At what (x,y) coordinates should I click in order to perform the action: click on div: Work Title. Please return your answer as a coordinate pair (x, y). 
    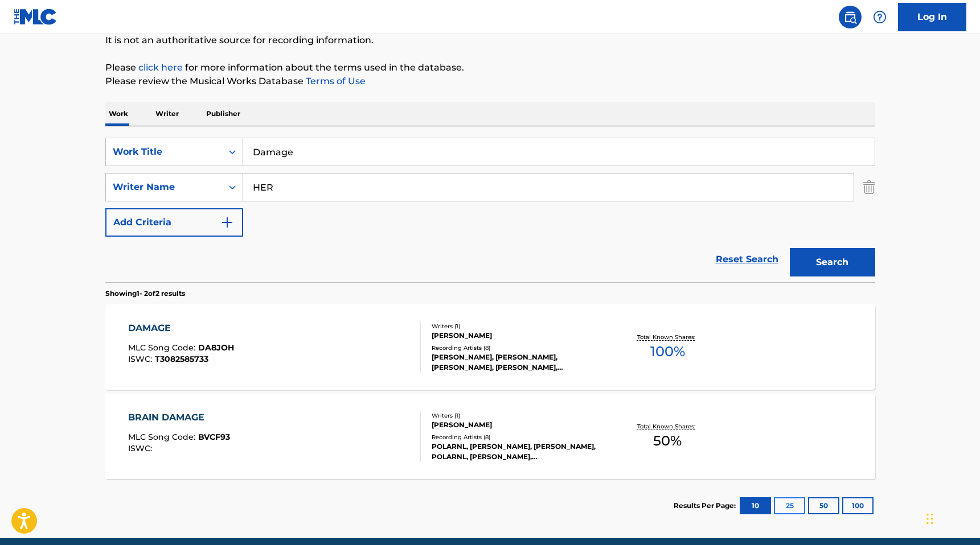
    Looking at the image, I should click on (164, 152).